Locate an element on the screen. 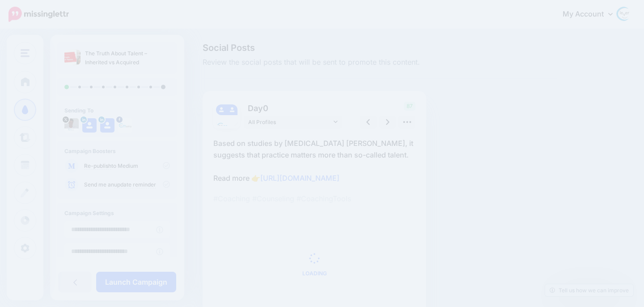 This screenshot has height=307, width=644. span: Review the social posts that will be sent to promote this content. is located at coordinates (379, 63).